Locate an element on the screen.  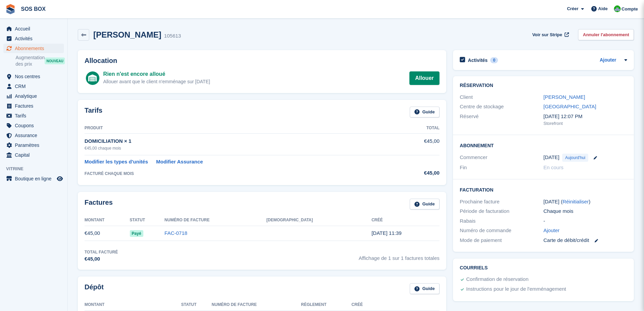
div: DOMICILIATION × 1 is located at coordinates (241, 141).